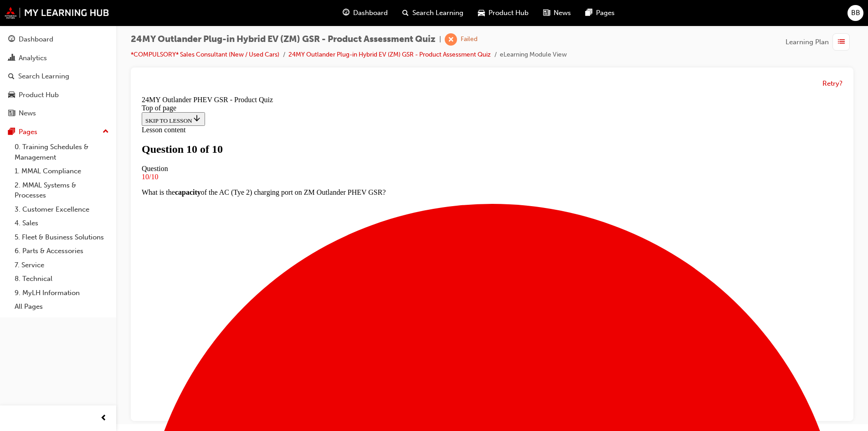 This screenshot has height=431, width=868. Describe the element at coordinates (58, 39) in the screenshot. I see `a: Dashboard` at that location.